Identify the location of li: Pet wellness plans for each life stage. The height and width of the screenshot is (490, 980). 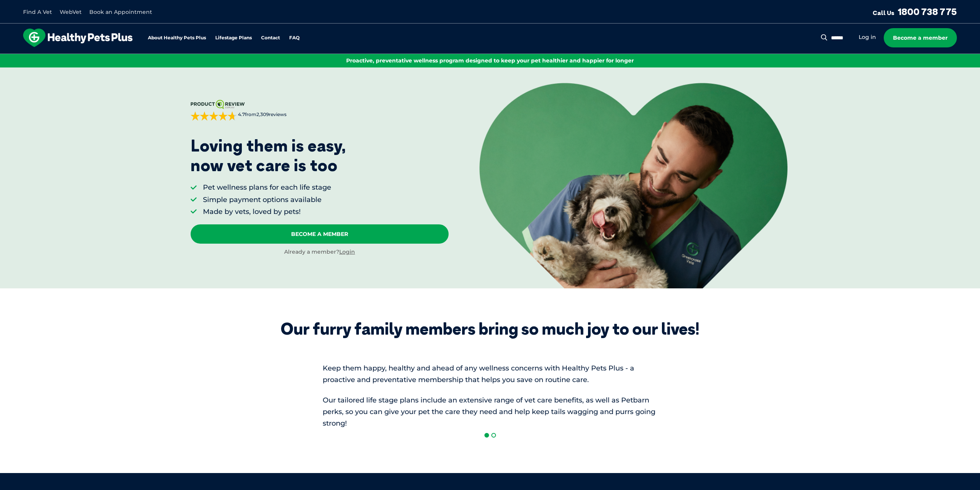
(266, 187).